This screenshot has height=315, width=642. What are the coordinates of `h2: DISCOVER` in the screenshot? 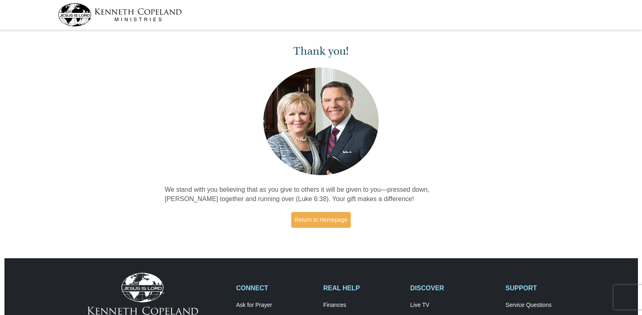 It's located at (454, 288).